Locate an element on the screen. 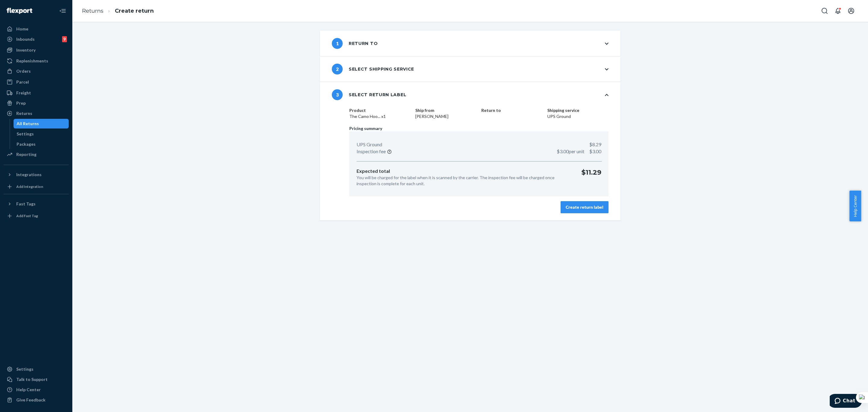 Image resolution: width=868 pixels, height=412 pixels. p: $11.29 is located at coordinates (591, 177).